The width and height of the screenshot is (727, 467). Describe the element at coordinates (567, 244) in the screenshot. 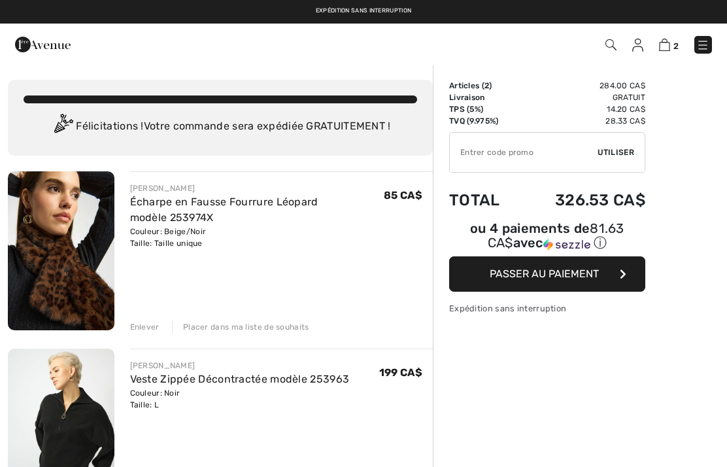

I see `img: Sezzle` at that location.